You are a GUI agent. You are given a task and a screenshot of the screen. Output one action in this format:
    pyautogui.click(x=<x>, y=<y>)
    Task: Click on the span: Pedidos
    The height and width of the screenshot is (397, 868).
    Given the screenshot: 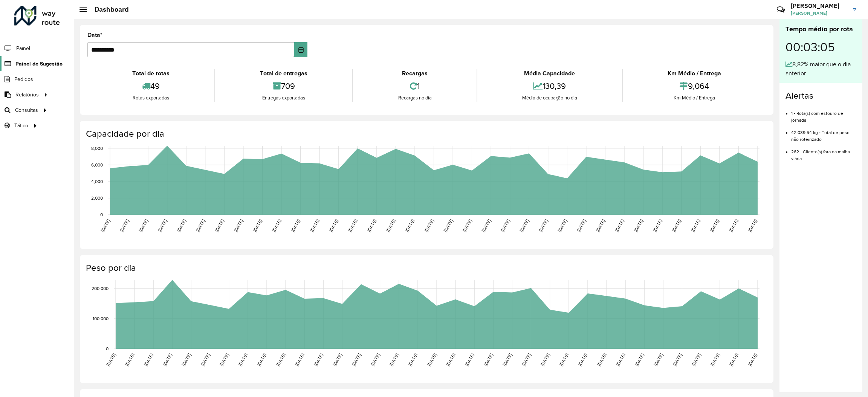 What is the action you would take?
    pyautogui.click(x=24, y=79)
    